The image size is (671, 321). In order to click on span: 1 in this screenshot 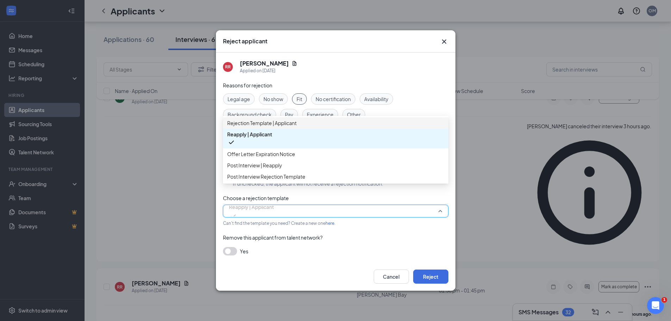, I will do `click(664, 300)`.